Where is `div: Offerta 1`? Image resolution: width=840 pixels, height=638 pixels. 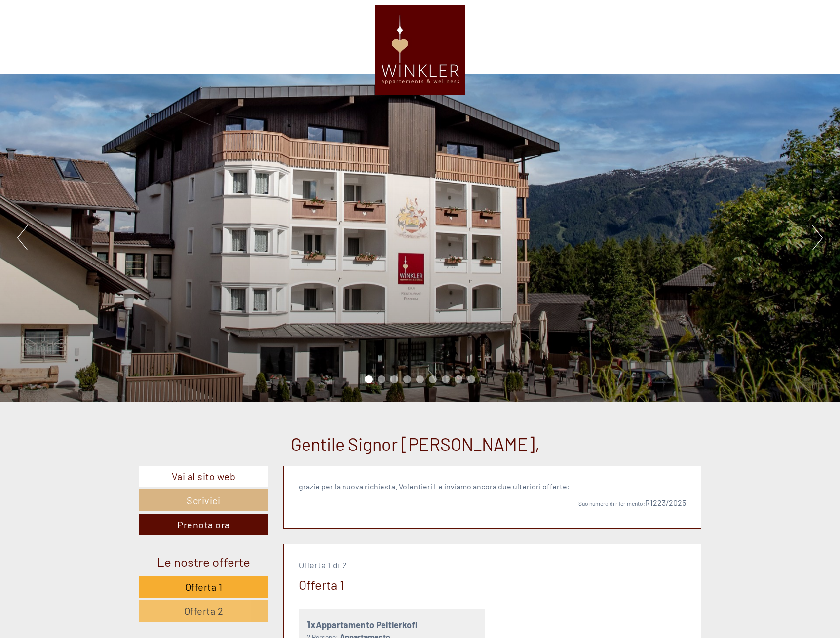 div: Offerta 1 is located at coordinates (321, 584).